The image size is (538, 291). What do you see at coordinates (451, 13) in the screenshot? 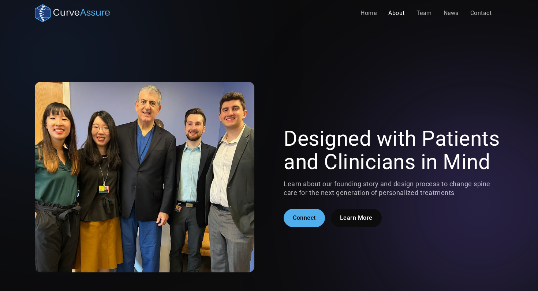
I see `a: News` at bounding box center [451, 13].